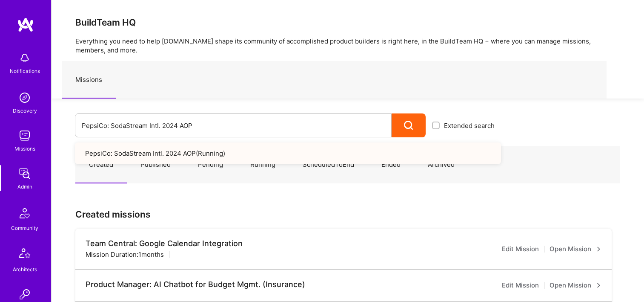  What do you see at coordinates (156, 164) in the screenshot?
I see `a: Published` at bounding box center [156, 164].